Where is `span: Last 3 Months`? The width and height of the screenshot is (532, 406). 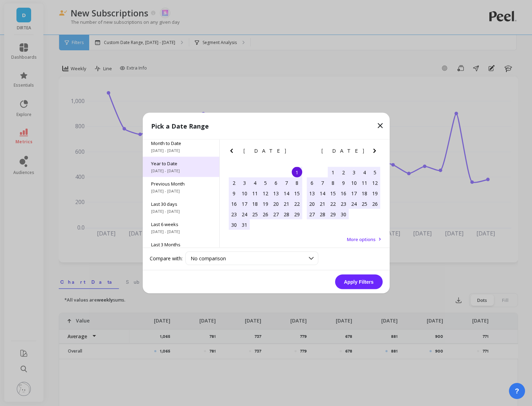 span: Last 3 Months is located at coordinates (181, 245).